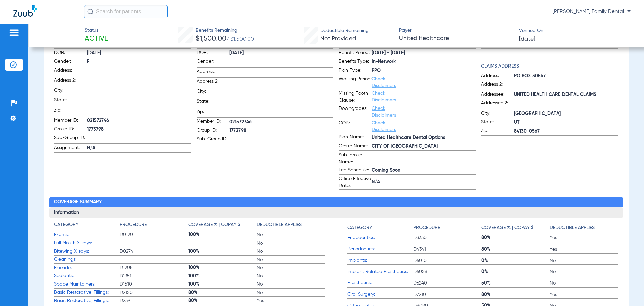 The width and height of the screenshot is (644, 306). Describe the element at coordinates (380, 294) in the screenshot. I see `span: Oral Surgery:` at that location.